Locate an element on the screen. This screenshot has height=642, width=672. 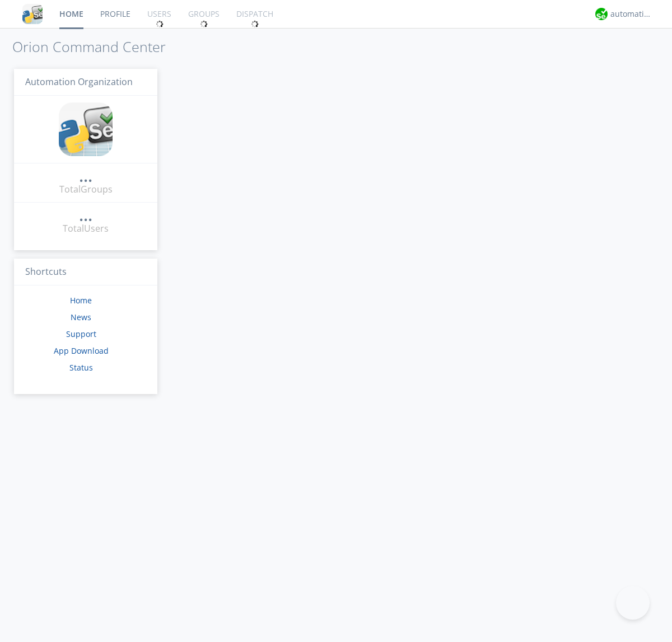
h3: Shortcuts is located at coordinates (85, 272).